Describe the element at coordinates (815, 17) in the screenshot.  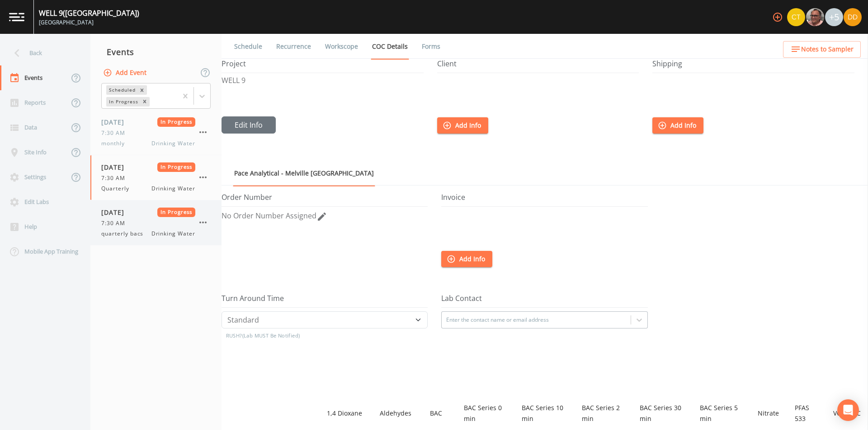
I see `div: Mike Franklin` at that location.